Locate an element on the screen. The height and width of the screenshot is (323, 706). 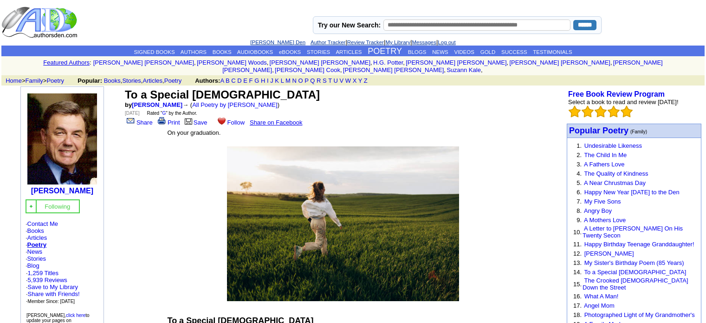
font: 17. is located at coordinates (578, 305).